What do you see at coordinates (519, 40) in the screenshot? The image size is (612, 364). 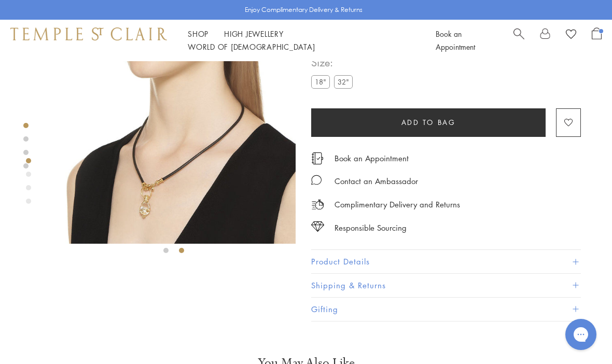 I see `a: Search` at bounding box center [519, 40].